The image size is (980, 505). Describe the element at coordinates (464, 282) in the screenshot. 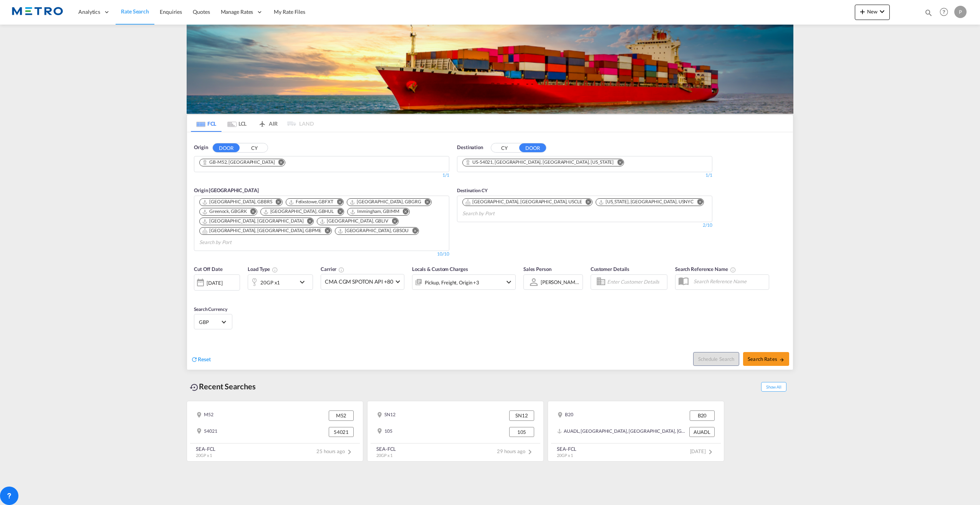

I see `div: Pickup Freight Origin Destination delivery Factory Stuffingicon-chevron-down` at that location.